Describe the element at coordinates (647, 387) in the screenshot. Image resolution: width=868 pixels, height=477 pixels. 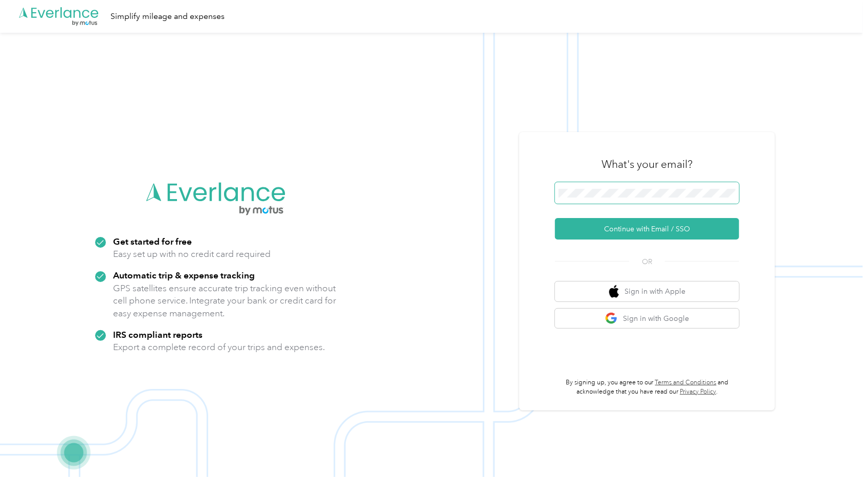
I see `p: By signing up, you agree to our and acknowledge that you have read our .` at that location.